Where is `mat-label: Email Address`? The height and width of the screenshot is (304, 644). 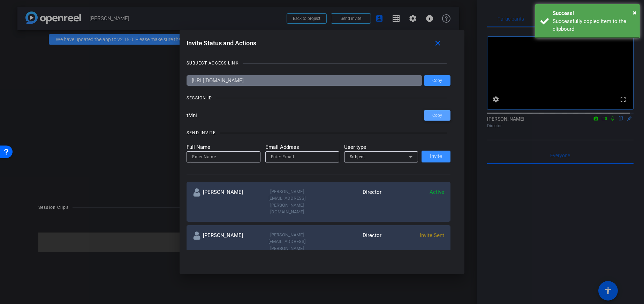 mat-label: Email Address is located at coordinates (302, 147).